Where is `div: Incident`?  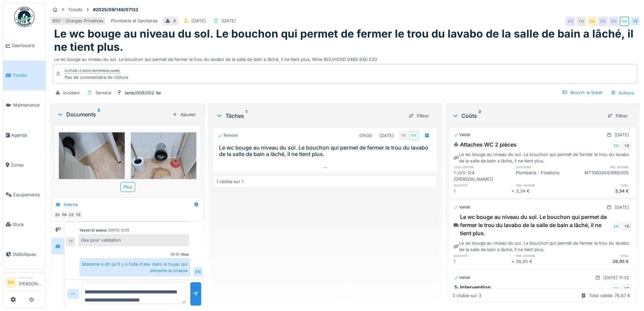
div: Incident is located at coordinates (71, 93).